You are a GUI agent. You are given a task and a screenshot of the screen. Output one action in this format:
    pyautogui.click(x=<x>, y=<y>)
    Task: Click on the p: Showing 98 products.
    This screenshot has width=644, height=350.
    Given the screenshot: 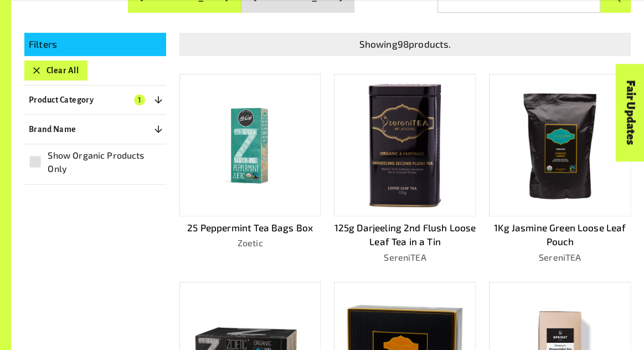 What is the action you would take?
    pyautogui.click(x=405, y=45)
    